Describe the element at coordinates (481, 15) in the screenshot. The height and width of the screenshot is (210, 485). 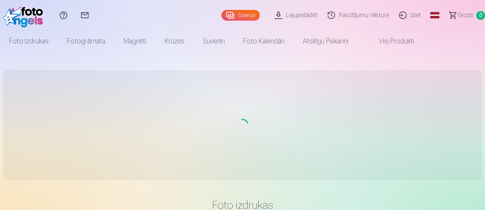
I see `span: 0` at that location.